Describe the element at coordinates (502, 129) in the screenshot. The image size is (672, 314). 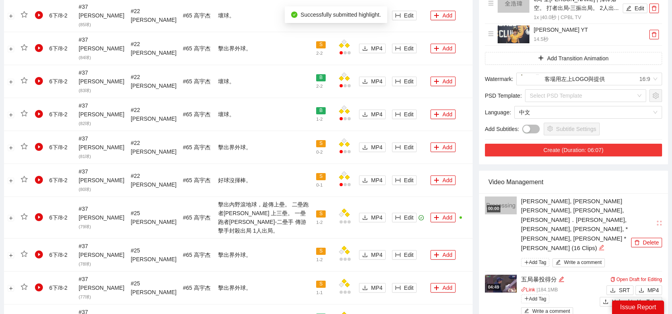
I see `span: Add Subtitles :` at that location.